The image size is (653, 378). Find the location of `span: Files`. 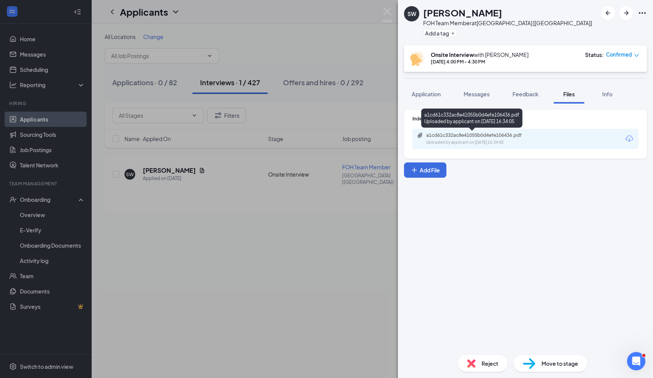

span: Files is located at coordinates (569, 94).